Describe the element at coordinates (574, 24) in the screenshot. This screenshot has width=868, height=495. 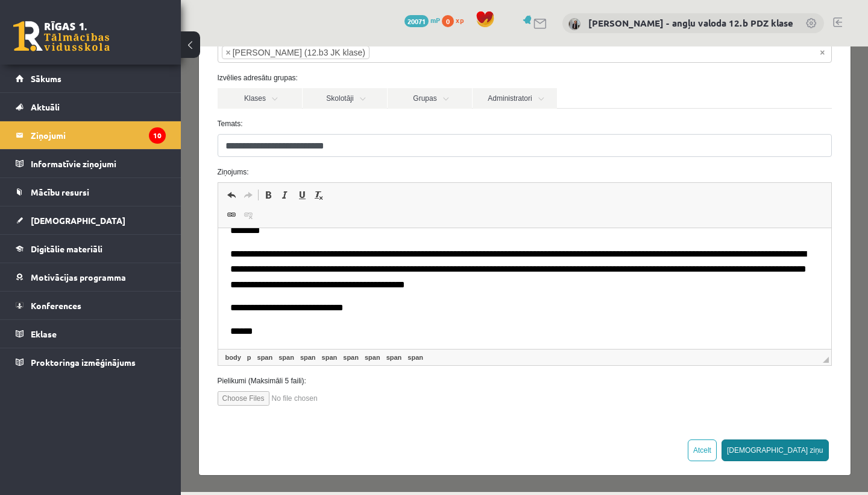
I see `img: Agnese Vaškūna - angļu valoda 12.b PDZ klase` at that location.